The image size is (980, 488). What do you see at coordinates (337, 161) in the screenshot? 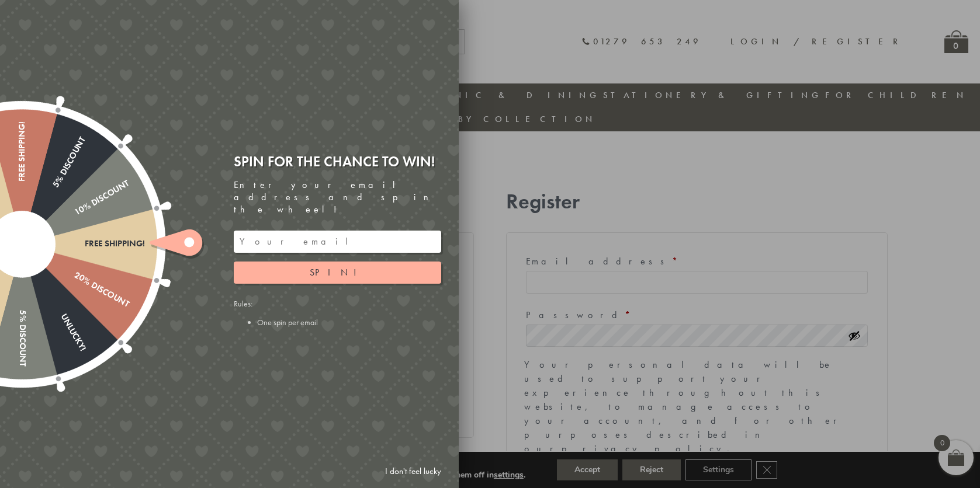
I see `div: Spin for the chance to win!` at bounding box center [337, 161].